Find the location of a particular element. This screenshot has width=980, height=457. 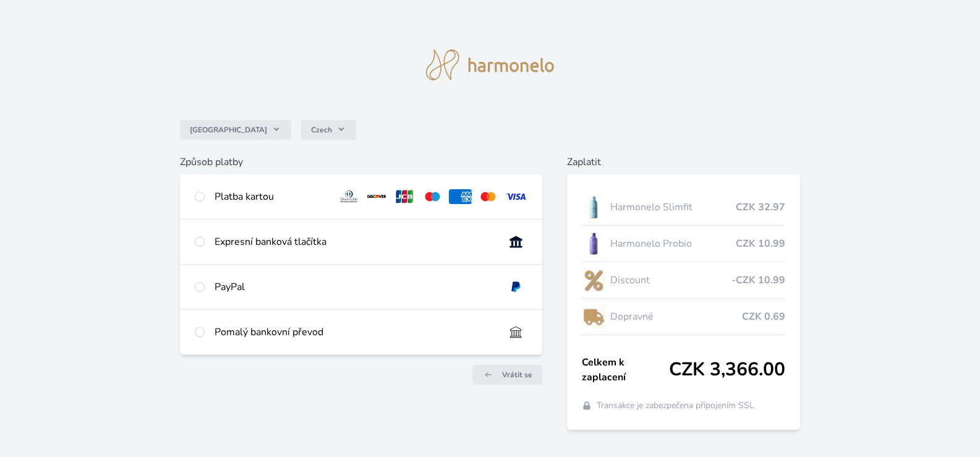

img: logo.svg is located at coordinates (491, 65).